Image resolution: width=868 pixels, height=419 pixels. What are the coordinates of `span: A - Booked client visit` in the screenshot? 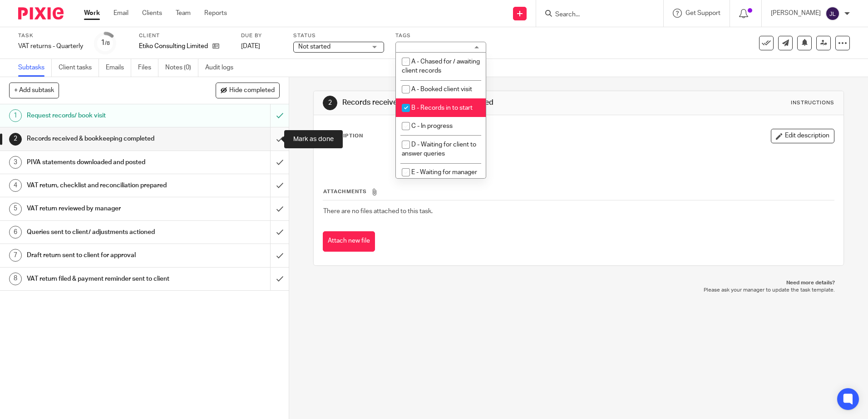 It's located at (442, 89).